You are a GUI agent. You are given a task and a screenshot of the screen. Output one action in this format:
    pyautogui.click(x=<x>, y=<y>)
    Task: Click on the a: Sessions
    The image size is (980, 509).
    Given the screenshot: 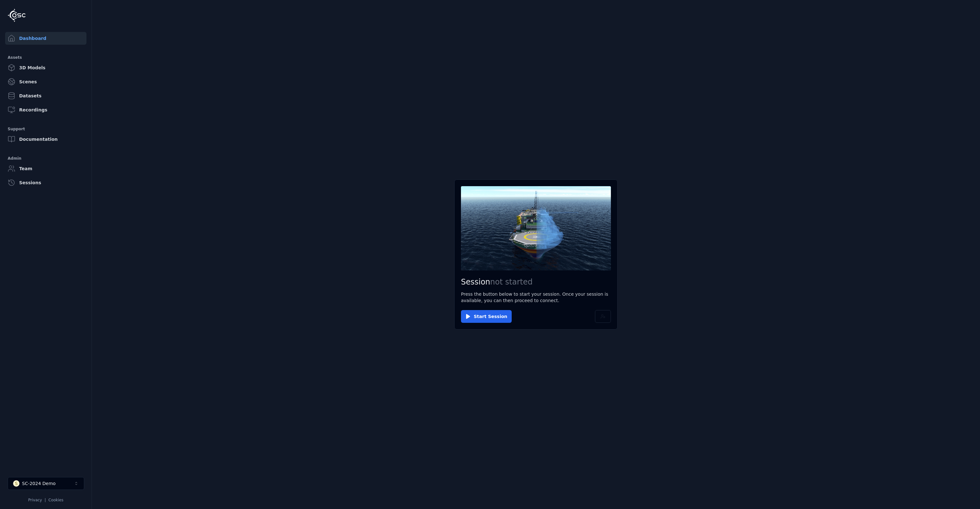 What is the action you would take?
    pyautogui.click(x=46, y=183)
    